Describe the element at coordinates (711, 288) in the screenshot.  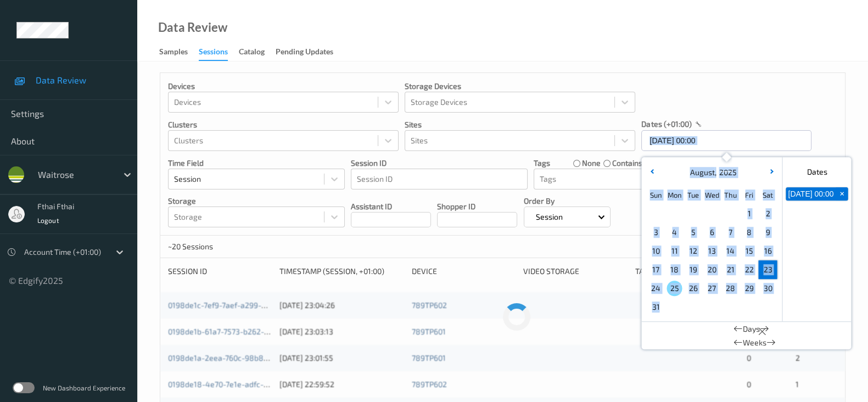
I see `div: Choose Wednesday August 27 of 2025` at that location.